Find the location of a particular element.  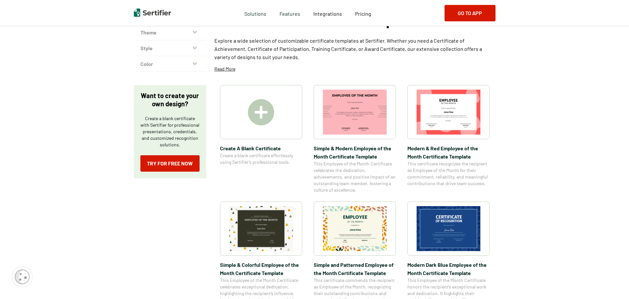

button: Go to App is located at coordinates (470, 13).